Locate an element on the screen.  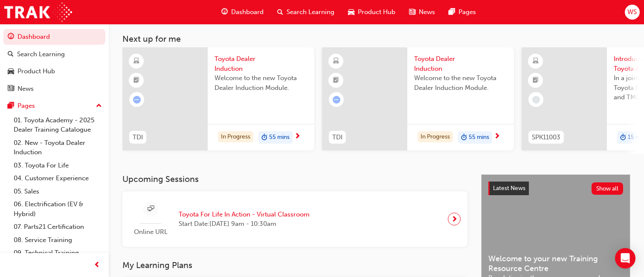
h3: Upcoming Sessions is located at coordinates (295, 179).